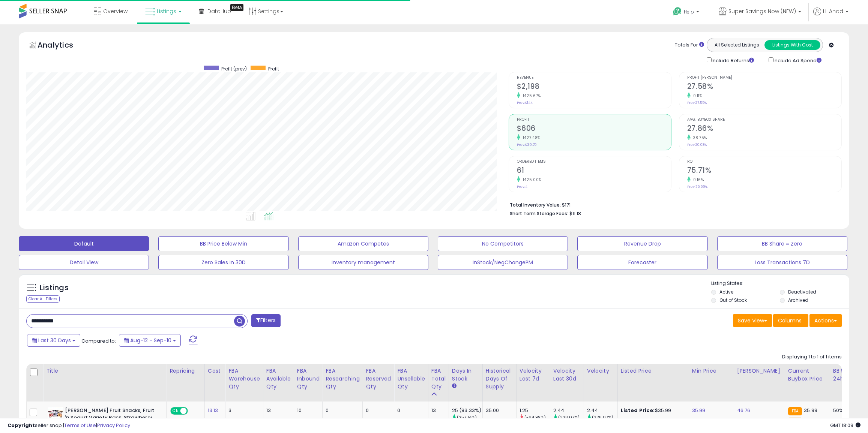 The image size is (868, 433). What do you see at coordinates (594, 161) in the screenshot?
I see `span: Ordered Items` at bounding box center [594, 161].